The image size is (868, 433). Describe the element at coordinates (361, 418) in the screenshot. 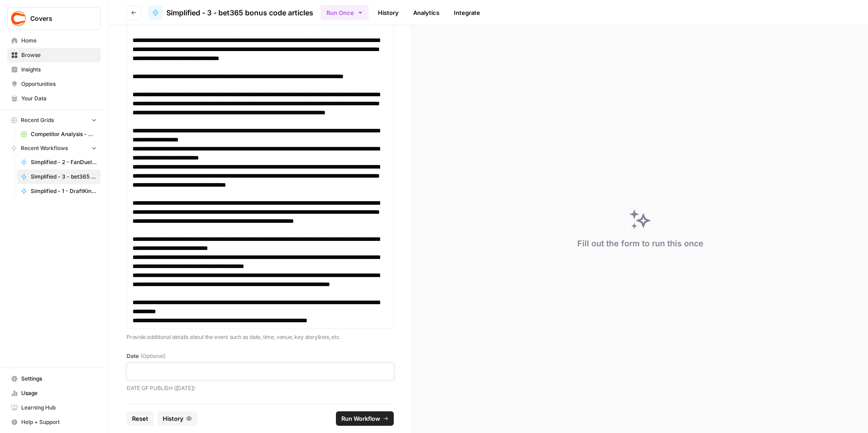

I see `span: Run Workflow` at that location.